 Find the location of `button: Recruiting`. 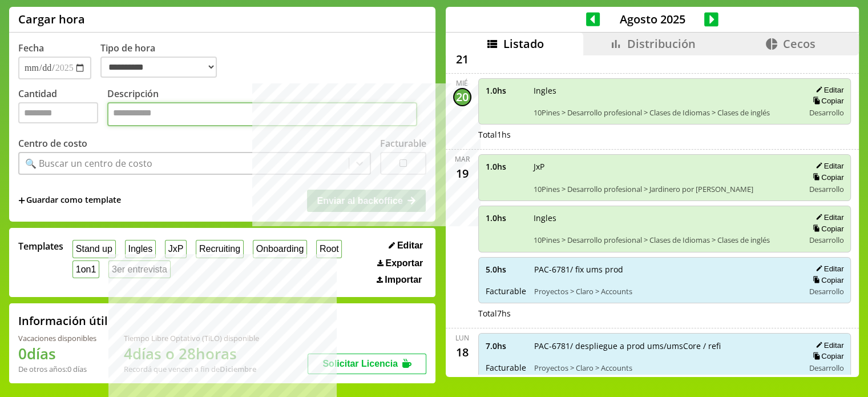

button: Recruiting is located at coordinates (220, 248).